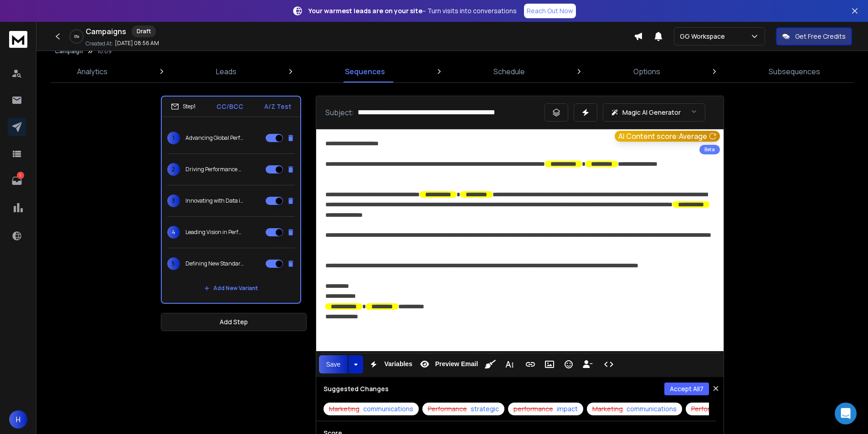 Image resolution: width=868 pixels, height=434 pixels. I want to click on div: Step 1, so click(183, 107).